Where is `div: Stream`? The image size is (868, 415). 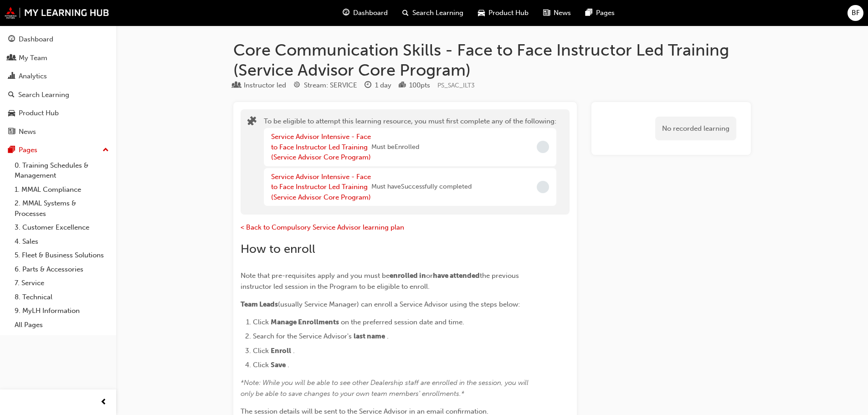
div: Stream is located at coordinates (325, 85).